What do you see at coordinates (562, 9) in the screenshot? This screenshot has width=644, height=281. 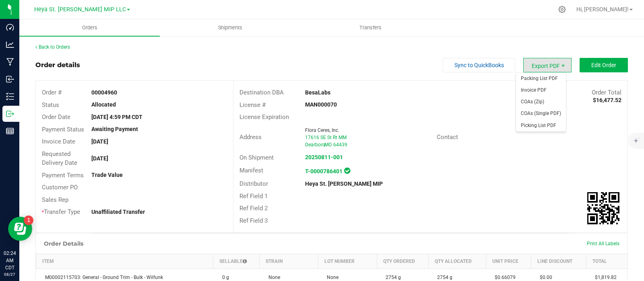 I see `div: Manage settings` at bounding box center [562, 9].